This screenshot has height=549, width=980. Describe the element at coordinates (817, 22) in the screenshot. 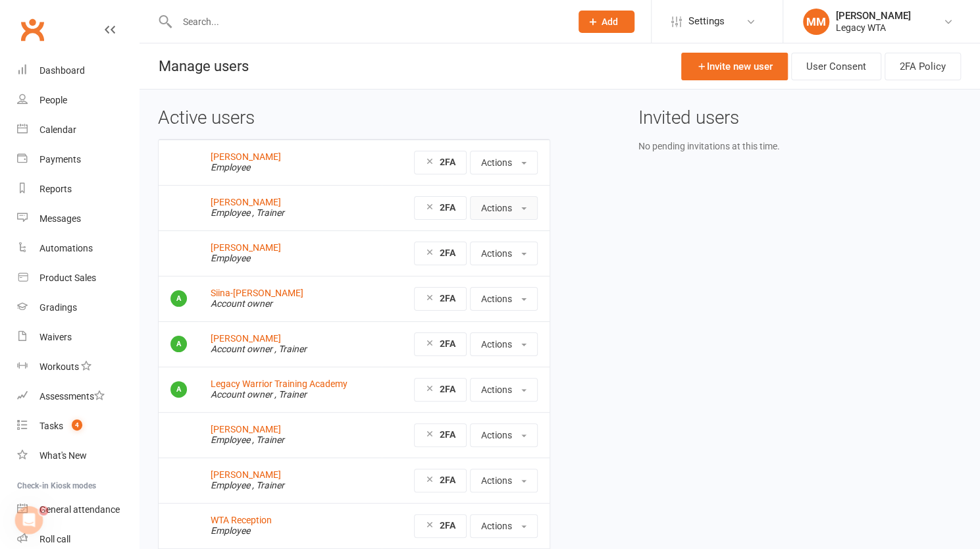

I see `div: MM` at that location.